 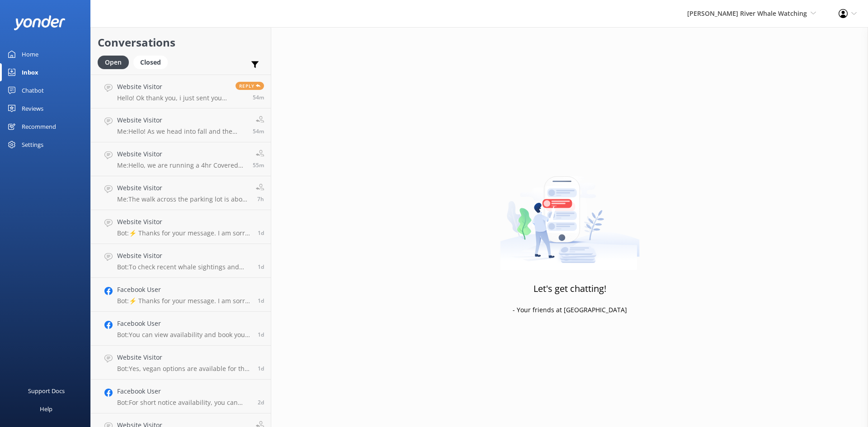 What do you see at coordinates (258, 131) in the screenshot?
I see `span: Sep 30 2025 03:00pm (UTC -07:00) America/Tijuana` at bounding box center [258, 131].